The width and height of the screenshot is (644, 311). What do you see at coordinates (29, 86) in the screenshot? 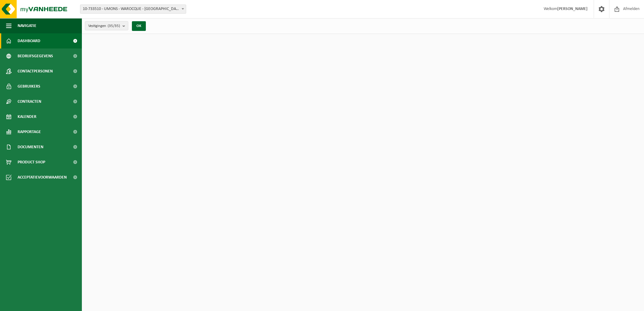
I see `span: Gebruikers` at bounding box center [29, 86].